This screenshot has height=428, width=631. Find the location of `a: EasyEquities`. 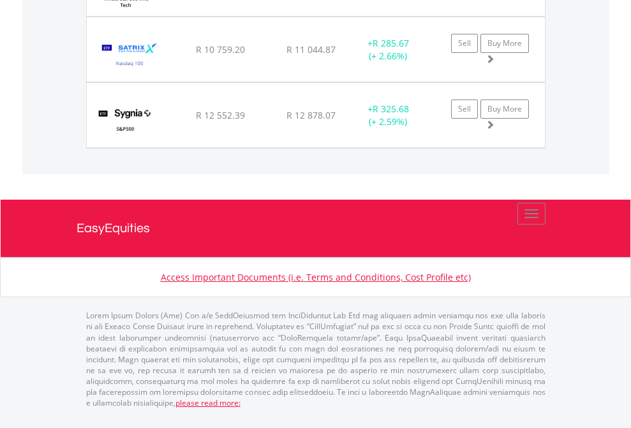

a: EasyEquities is located at coordinates (316, 228).